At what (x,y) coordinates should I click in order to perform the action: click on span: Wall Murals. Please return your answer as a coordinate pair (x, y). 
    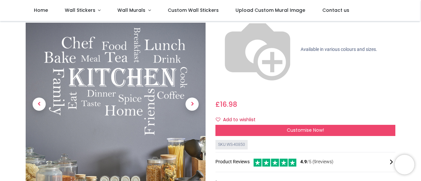
    Looking at the image, I should click on (131, 10).